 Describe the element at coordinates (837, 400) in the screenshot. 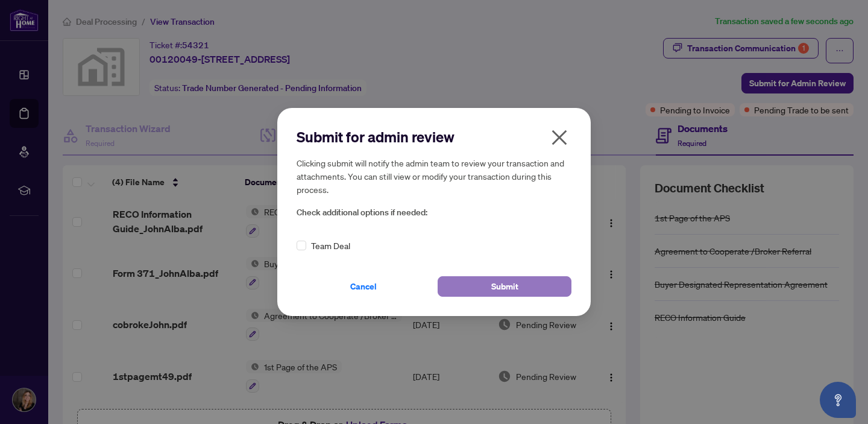

I see `button: Open asap` at that location.